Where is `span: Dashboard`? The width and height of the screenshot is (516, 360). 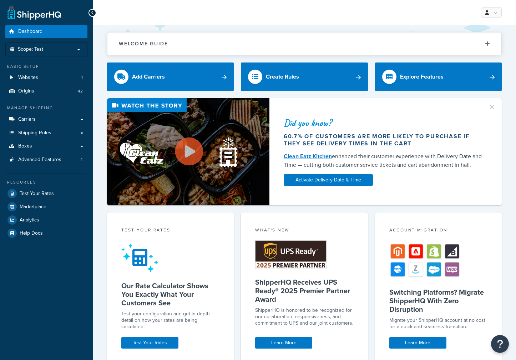 span: Dashboard is located at coordinates (30, 31).